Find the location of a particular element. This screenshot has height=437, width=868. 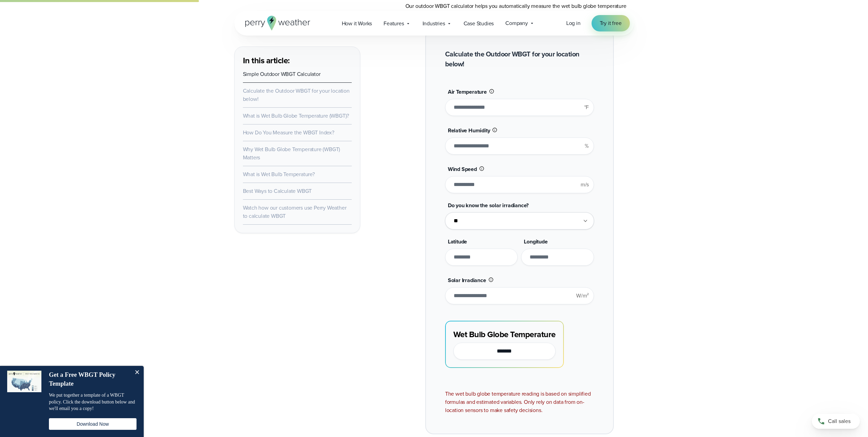

span: Company is located at coordinates (517, 23).